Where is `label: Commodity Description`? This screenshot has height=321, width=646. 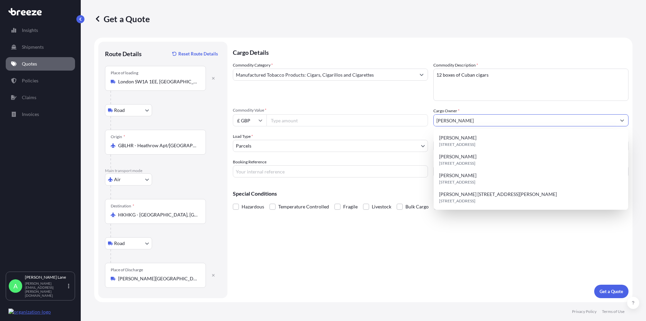
label: Commodity Description is located at coordinates (456, 65).